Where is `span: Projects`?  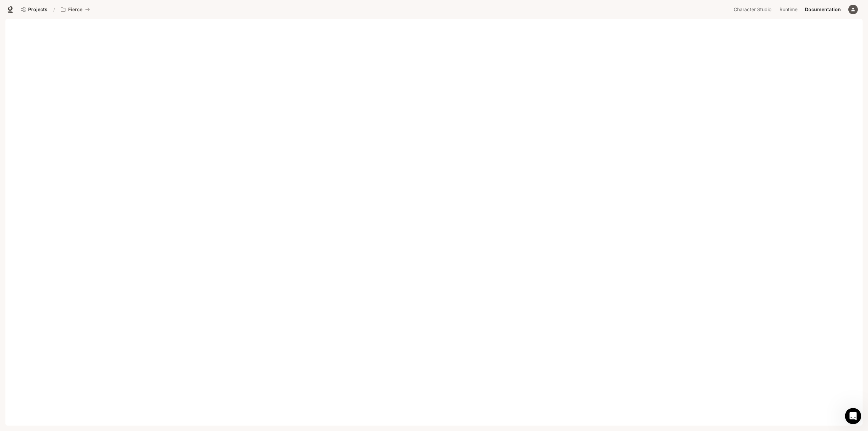
span: Projects is located at coordinates (38, 9).